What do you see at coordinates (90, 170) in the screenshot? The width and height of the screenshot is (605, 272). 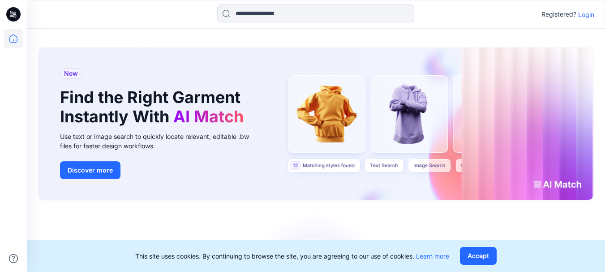 I see `a: Discover more` at bounding box center [90, 170].